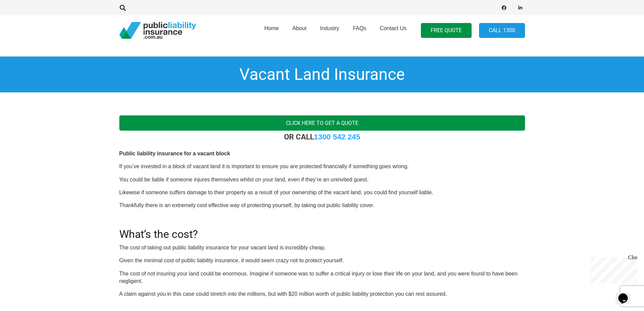  I want to click on b: Public liability insurance for a vacant block, so click(175, 153).